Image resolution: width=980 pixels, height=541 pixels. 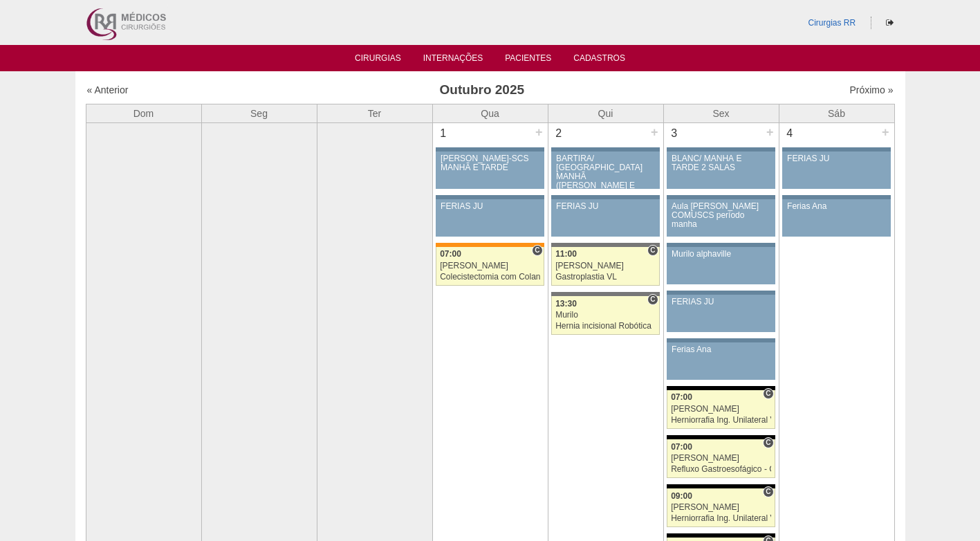 What do you see at coordinates (375, 112) in the screenshot?
I see `th: Ter` at bounding box center [375, 112].